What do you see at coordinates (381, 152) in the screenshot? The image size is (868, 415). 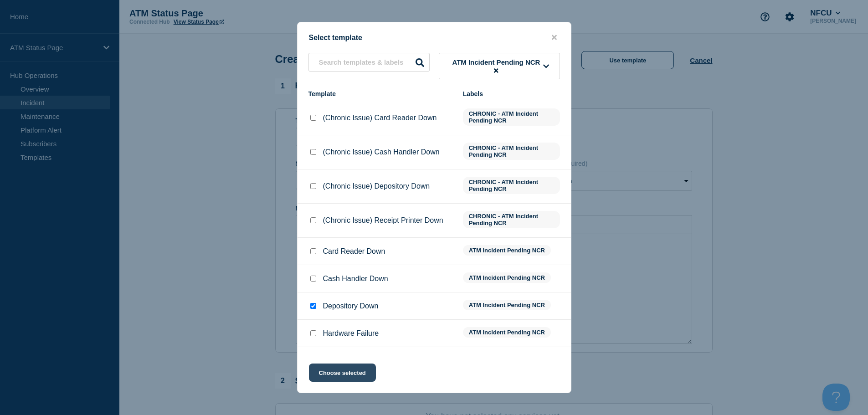 I see `p: (Chronic Issue) Cash Handler Down` at bounding box center [381, 152].